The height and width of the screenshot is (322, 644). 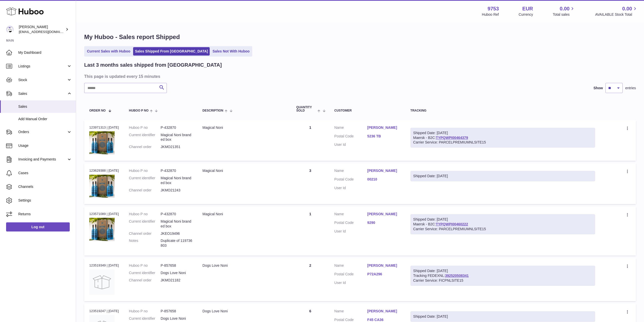 What do you see at coordinates (599, 88) in the screenshot?
I see `label: Show` at bounding box center [599, 88].